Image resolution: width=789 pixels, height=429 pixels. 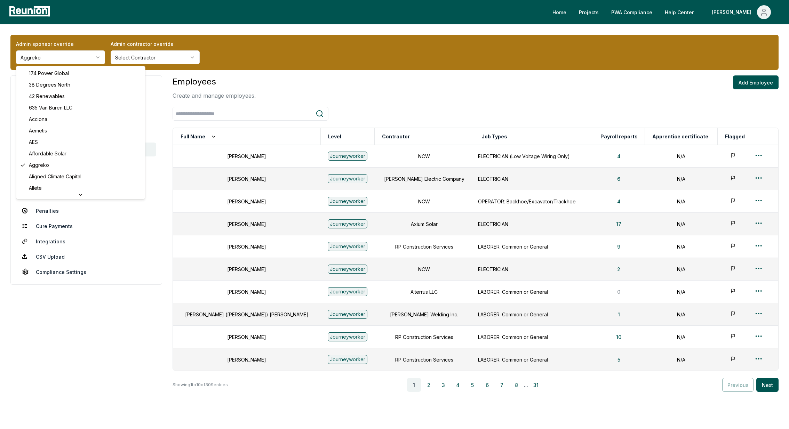 I want to click on span: Acciona, so click(x=38, y=119).